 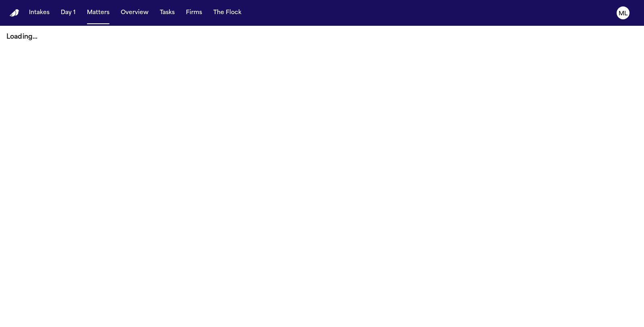 I want to click on a: Overview, so click(x=135, y=13).